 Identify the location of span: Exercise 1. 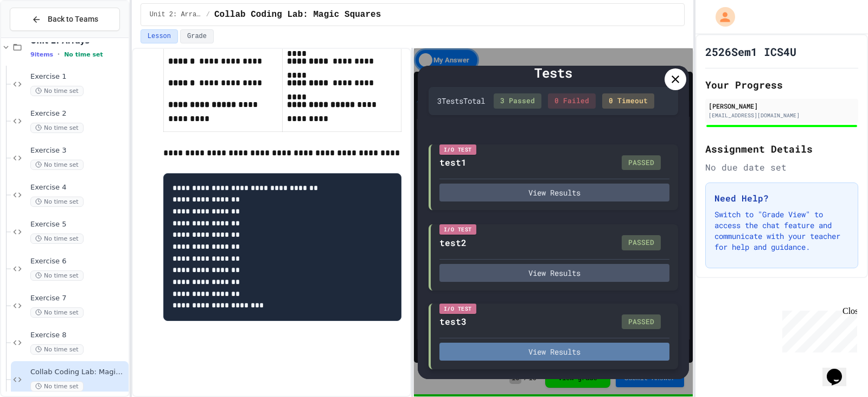
(78, 77).